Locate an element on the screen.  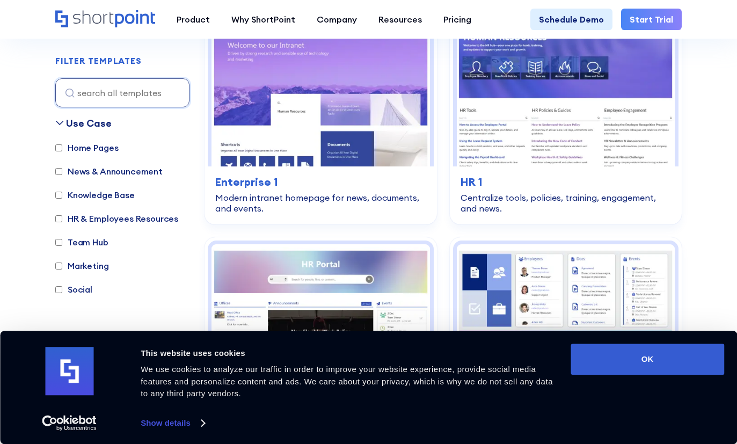
a: Schedule Demo is located at coordinates (571, 19).